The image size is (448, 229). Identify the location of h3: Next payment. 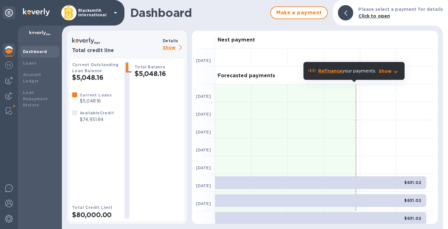
(236, 40).